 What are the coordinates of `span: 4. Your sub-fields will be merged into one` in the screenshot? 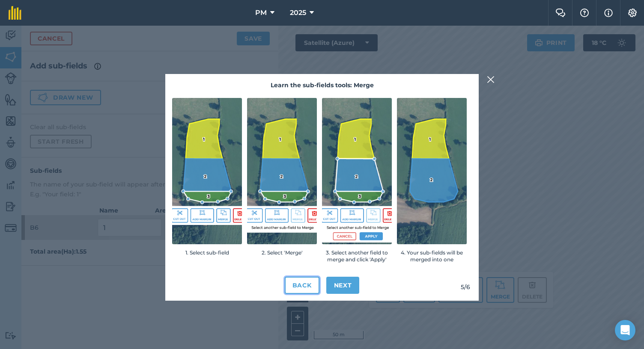 It's located at (432, 256).